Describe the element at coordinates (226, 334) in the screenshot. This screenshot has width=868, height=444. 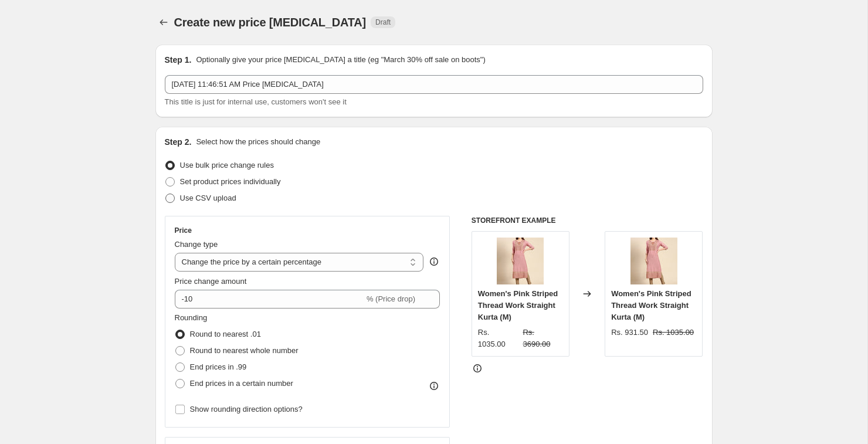
I see `span: Round to nearest .01` at that location.